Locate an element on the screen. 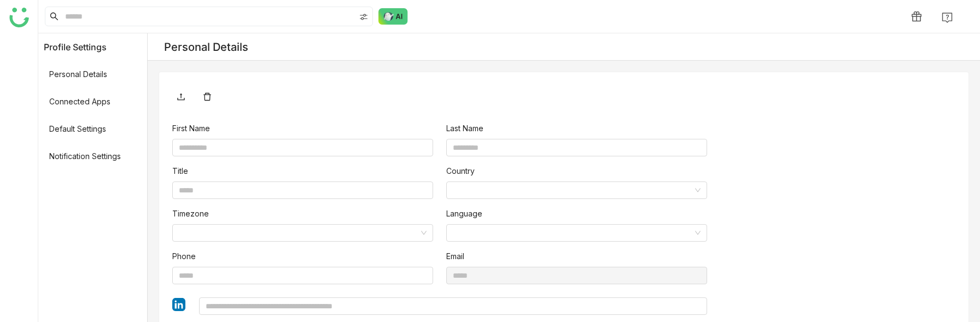 This screenshot has height=322, width=980. span: Connected Apps is located at coordinates (92, 101).